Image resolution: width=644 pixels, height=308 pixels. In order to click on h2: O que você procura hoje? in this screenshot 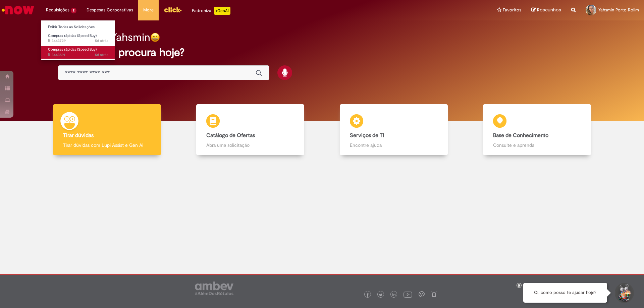, I will do `click(322, 52)`.